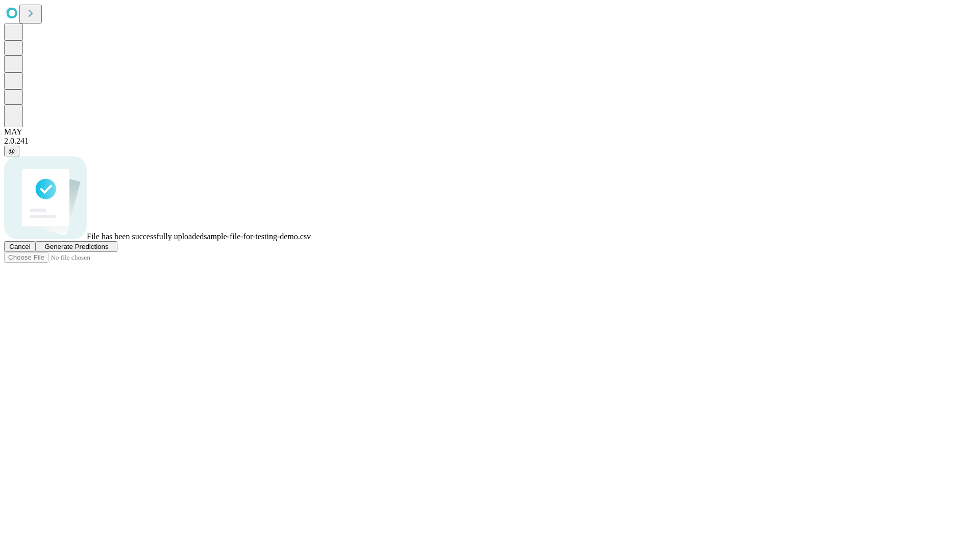 Image resolution: width=980 pixels, height=552 pixels. I want to click on span: Cancel, so click(20, 246).